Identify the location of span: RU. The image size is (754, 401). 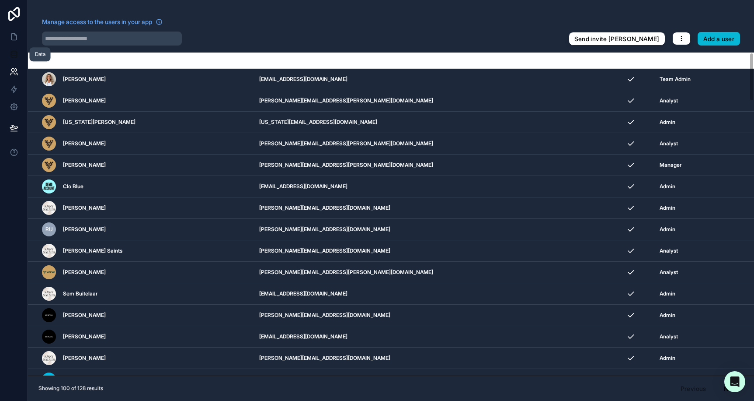
(49, 229).